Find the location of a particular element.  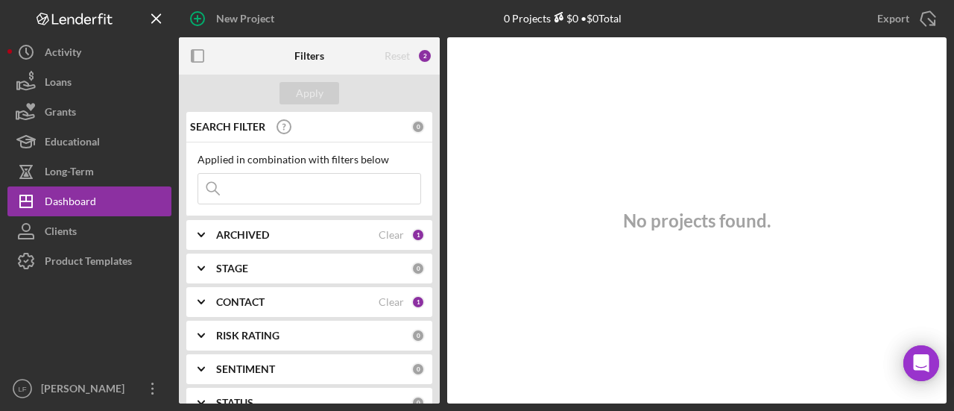

a: Activity is located at coordinates (89, 52).